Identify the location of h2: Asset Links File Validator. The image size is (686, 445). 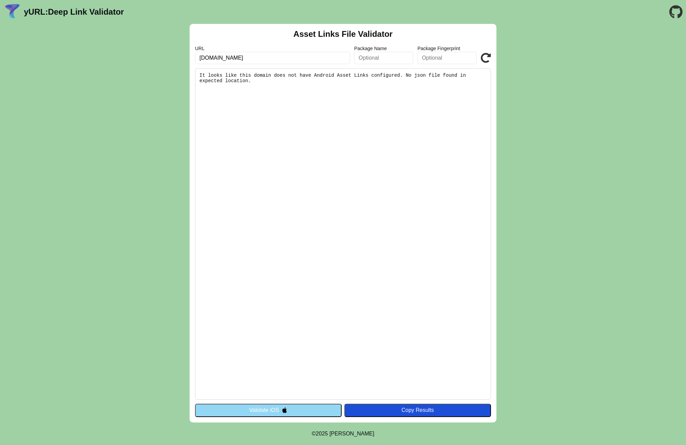
(343, 34).